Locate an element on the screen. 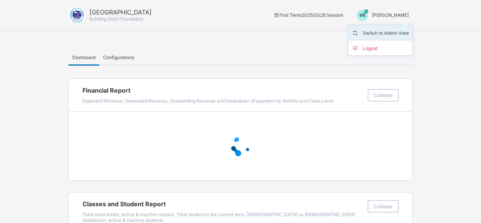  span: Building Solid Foundation is located at coordinates (116, 19).